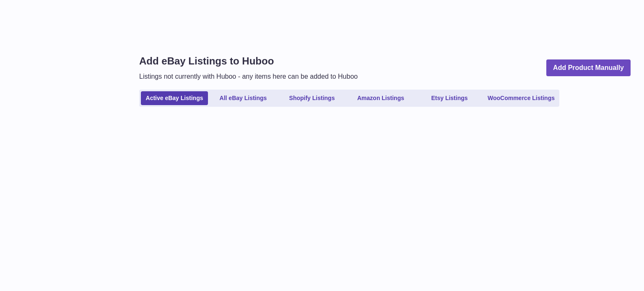 Image resolution: width=644 pixels, height=291 pixels. Describe the element at coordinates (249, 61) in the screenshot. I see `h1: Add eBay Listings to Huboo` at that location.